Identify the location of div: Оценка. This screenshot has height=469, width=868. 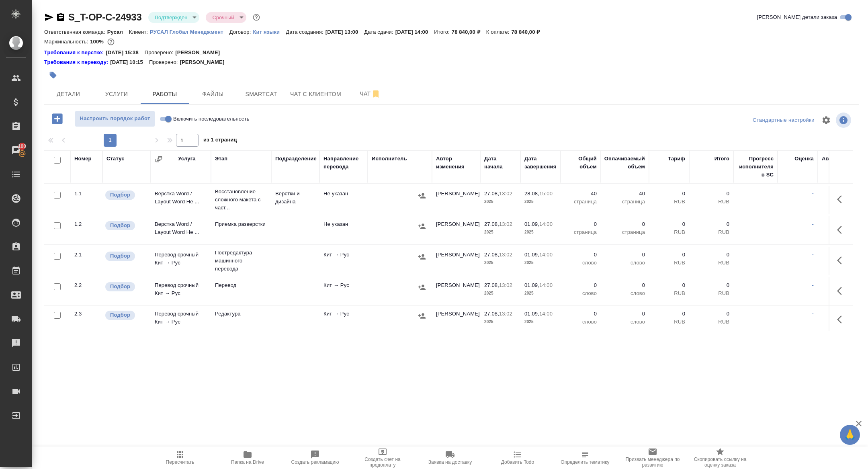
(804, 159).